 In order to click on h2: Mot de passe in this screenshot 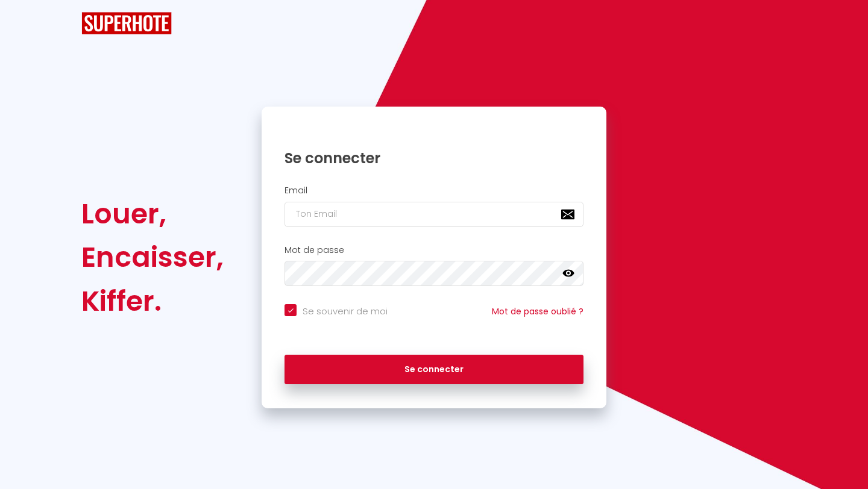, I will do `click(434, 250)`.